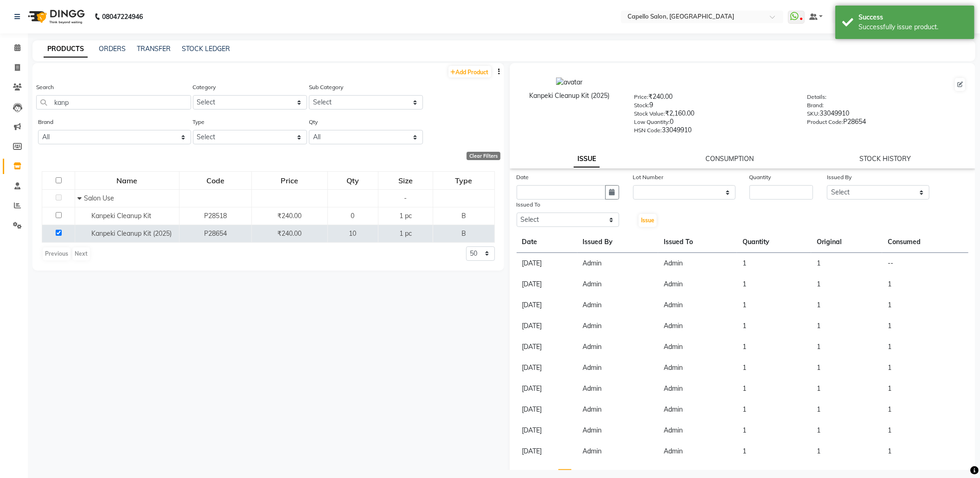 The image size is (980, 478). Describe the element at coordinates (470, 71) in the screenshot. I see `a: Add Product` at that location.